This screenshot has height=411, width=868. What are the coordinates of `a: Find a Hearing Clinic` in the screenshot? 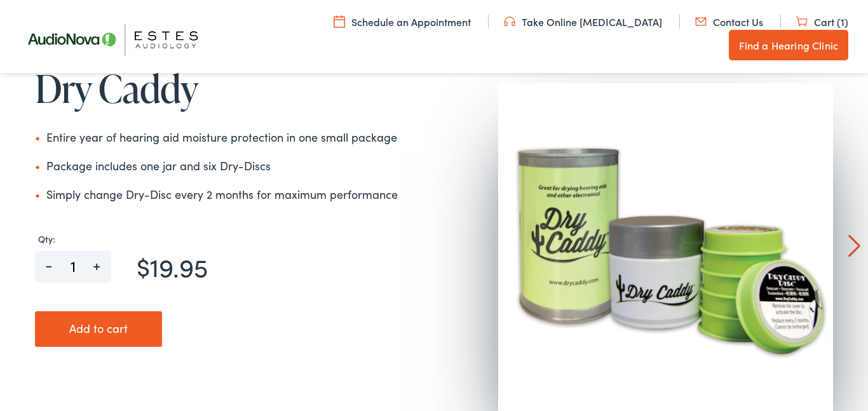 It's located at (789, 45).